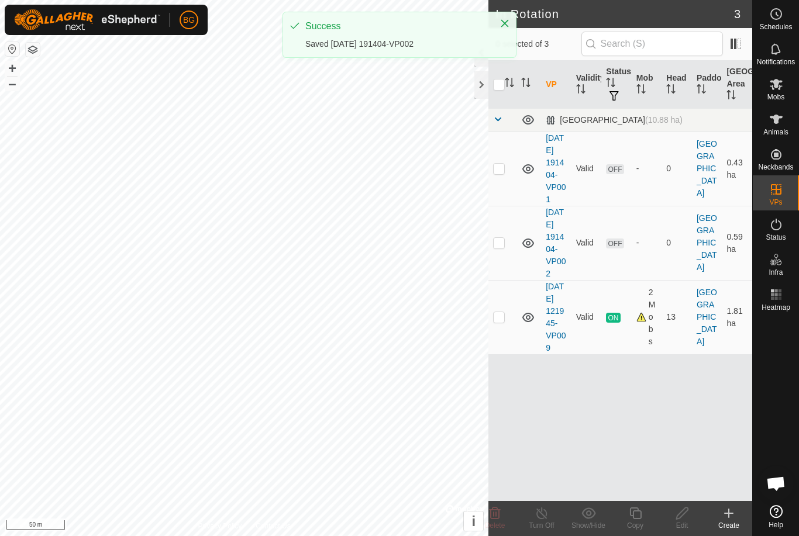 Image resolution: width=799 pixels, height=536 pixels. I want to click on span: Delete, so click(495, 526).